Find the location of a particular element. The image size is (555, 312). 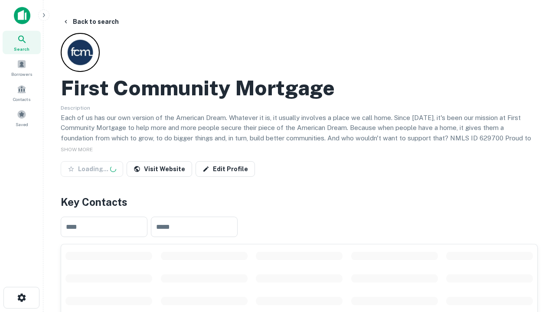

div: Saved is located at coordinates (22, 118).